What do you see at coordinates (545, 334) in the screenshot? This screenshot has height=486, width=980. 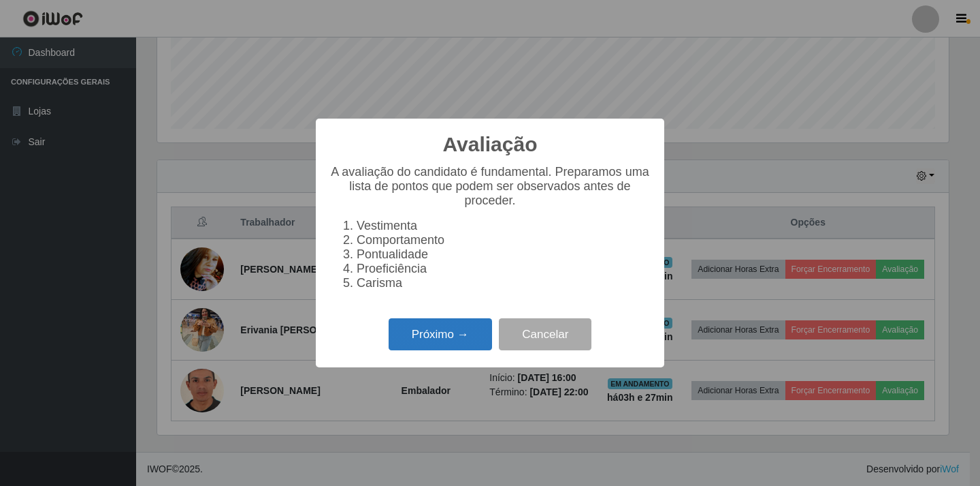 I see `button: Cancelar` at bounding box center [545, 334].